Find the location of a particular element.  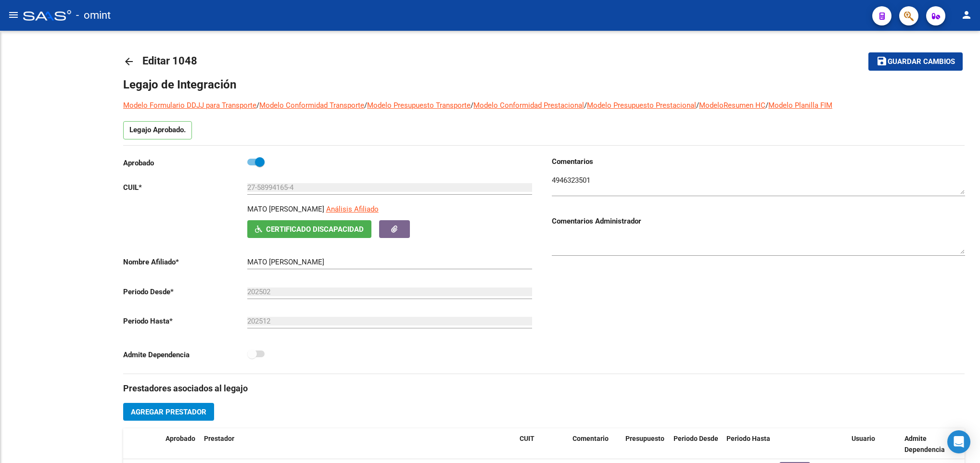

span: CUIT is located at coordinates (527, 439).